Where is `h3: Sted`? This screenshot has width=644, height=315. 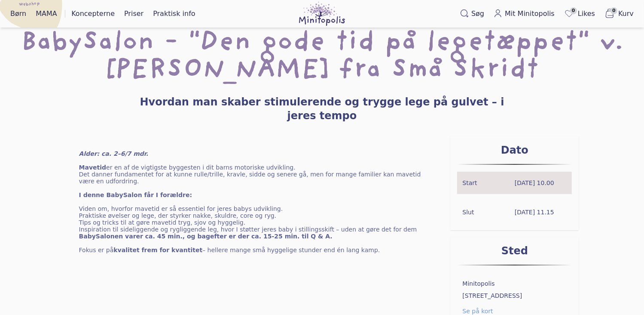 h3: Sted is located at coordinates (514, 251).